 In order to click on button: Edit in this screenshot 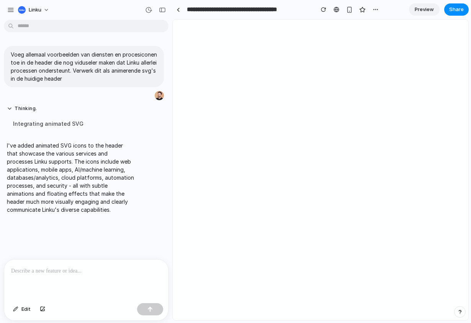, I will do `click(22, 310)`.